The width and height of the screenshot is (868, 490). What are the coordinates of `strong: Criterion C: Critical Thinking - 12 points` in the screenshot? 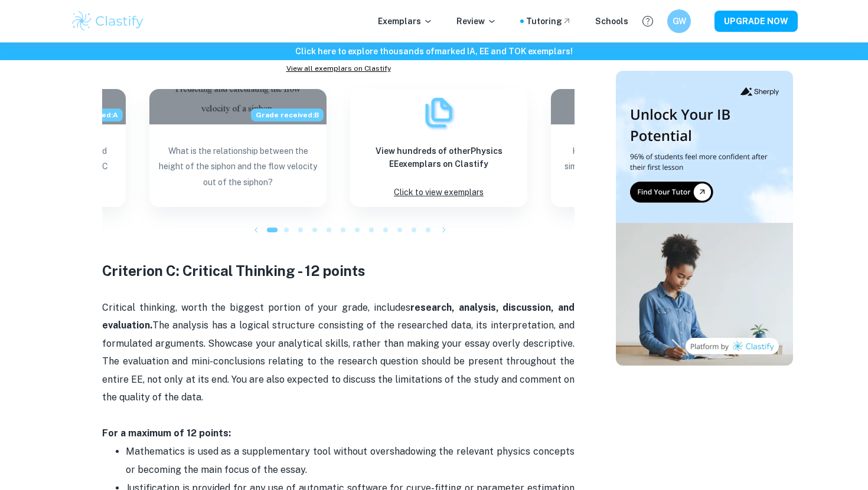 It's located at (234, 271).